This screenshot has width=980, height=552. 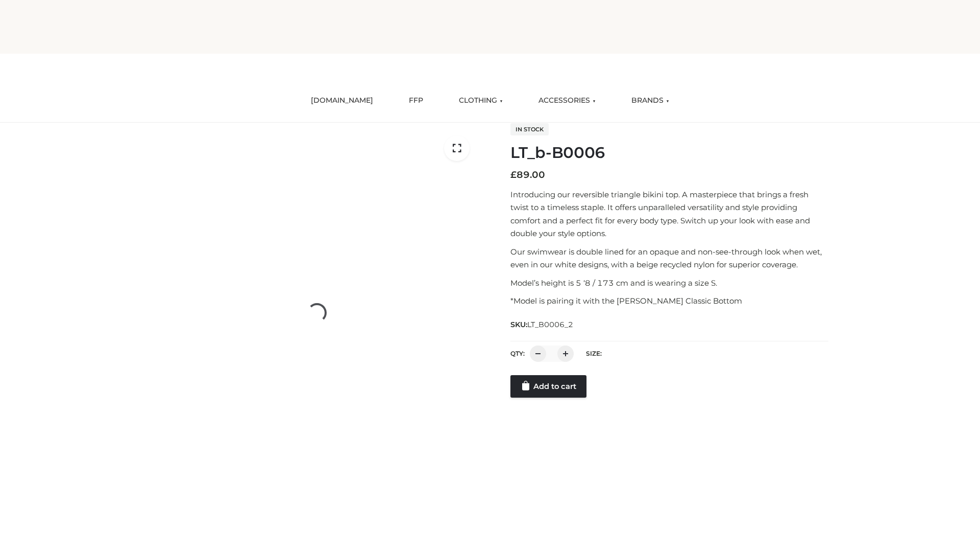 I want to click on span: LT_B0006_2, so click(x=551, y=324).